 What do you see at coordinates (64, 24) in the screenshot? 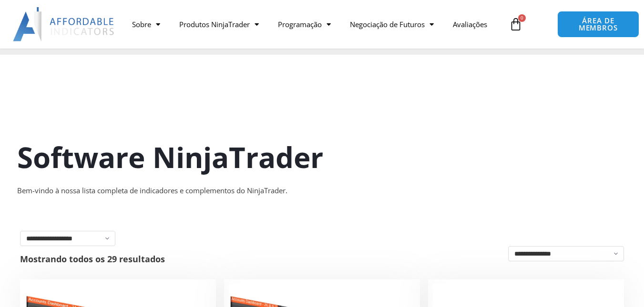
I see `img: LogoAI | Indicadores Acessíveis – NinjaTrader` at bounding box center [64, 24].